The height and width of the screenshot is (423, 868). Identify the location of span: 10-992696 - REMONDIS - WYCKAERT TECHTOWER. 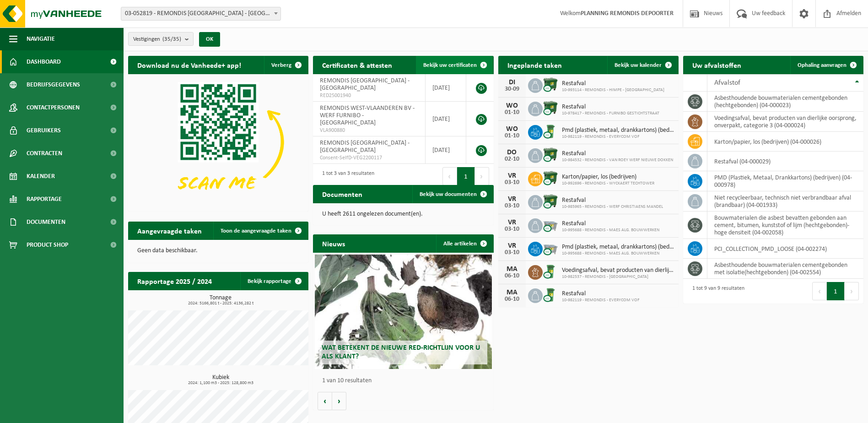
(608, 184).